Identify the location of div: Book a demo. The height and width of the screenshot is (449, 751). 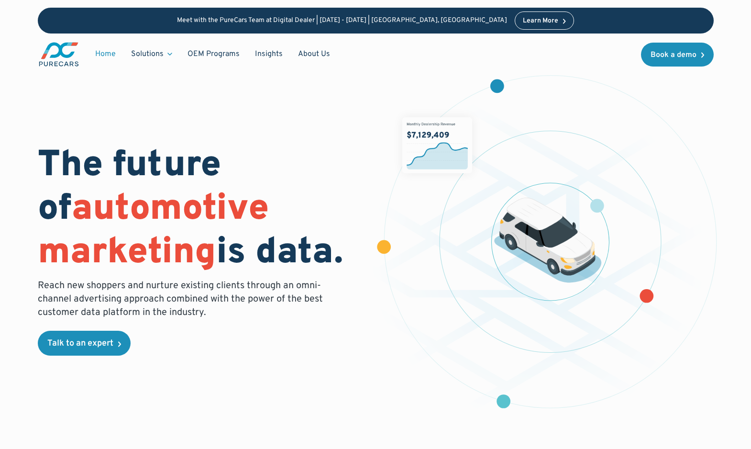
(673, 55).